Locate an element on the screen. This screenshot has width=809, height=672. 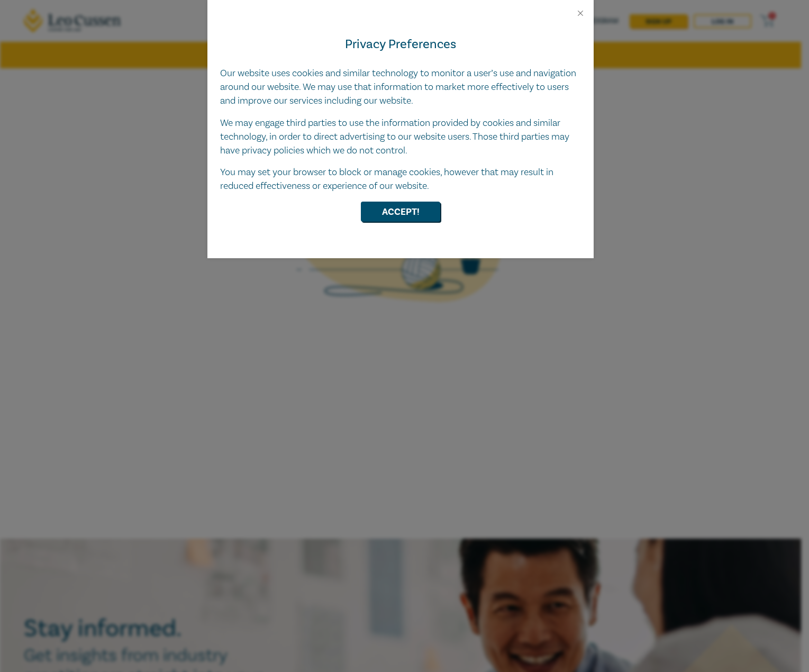
h4: Privacy Preferences is located at coordinates (400, 44).